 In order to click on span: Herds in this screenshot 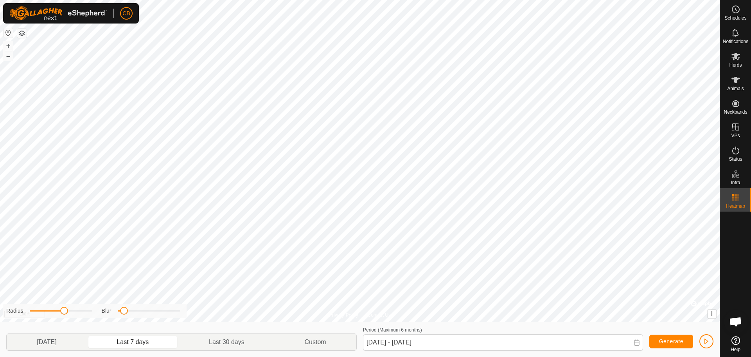, I will do `click(736, 65)`.